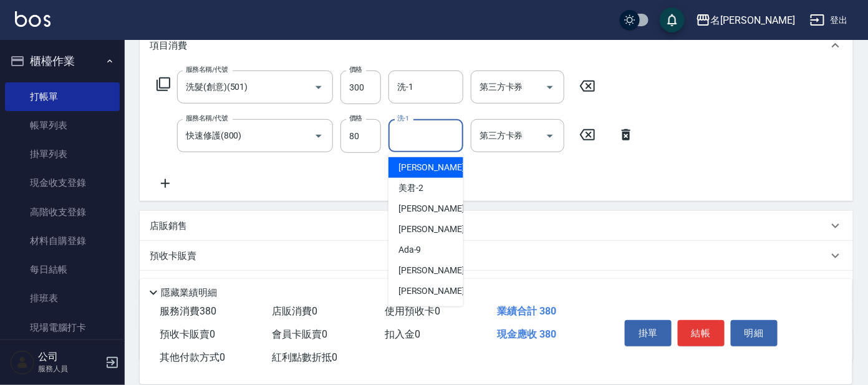  Describe the element at coordinates (62, 182) in the screenshot. I see `a: 現金收支登錄` at that location.